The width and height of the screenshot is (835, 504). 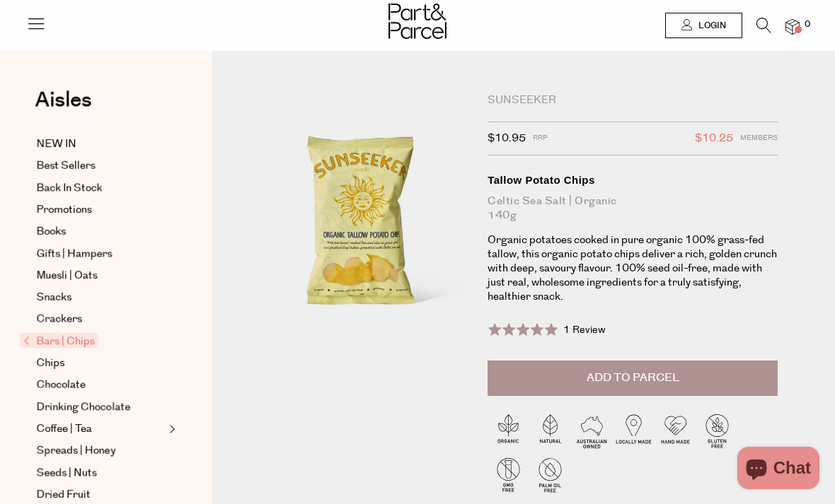 I want to click on a: Promotions, so click(x=100, y=210).